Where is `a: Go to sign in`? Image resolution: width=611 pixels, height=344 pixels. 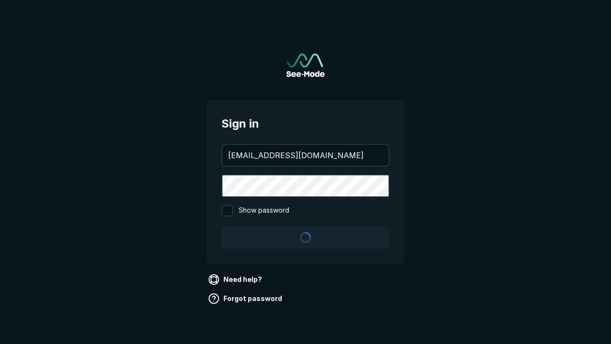 a: Go to sign in is located at coordinates (305, 65).